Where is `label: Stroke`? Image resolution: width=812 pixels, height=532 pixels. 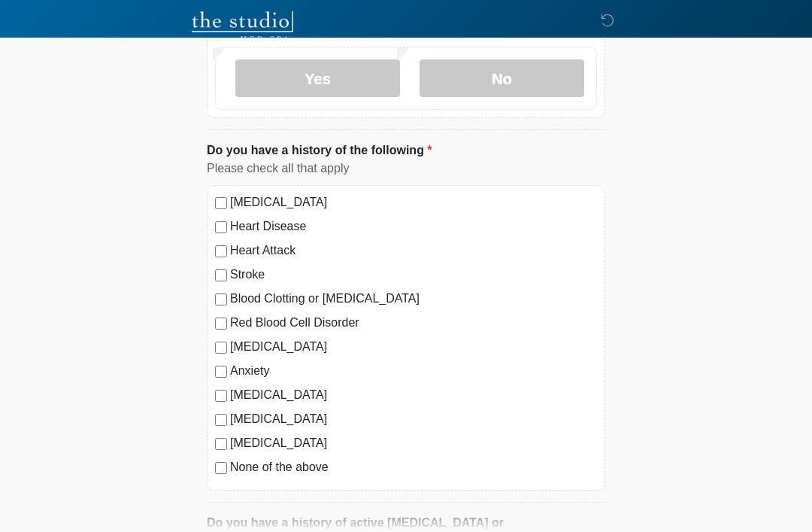
label: Stroke is located at coordinates (414, 274).